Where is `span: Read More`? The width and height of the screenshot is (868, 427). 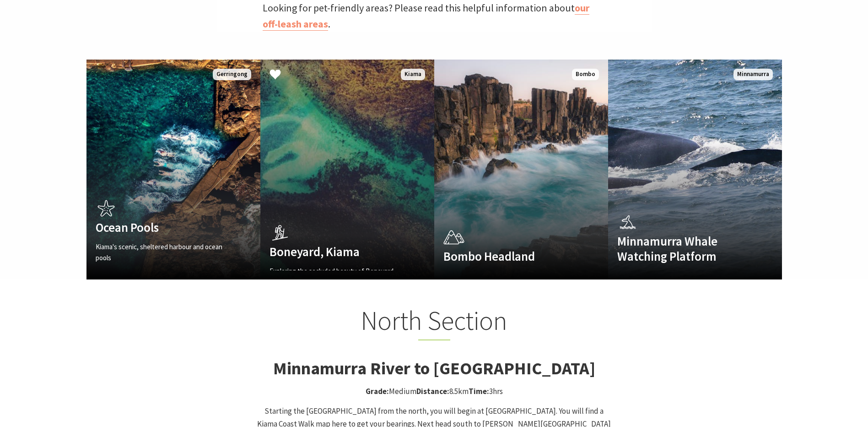 span: Read More is located at coordinates (160, 273).